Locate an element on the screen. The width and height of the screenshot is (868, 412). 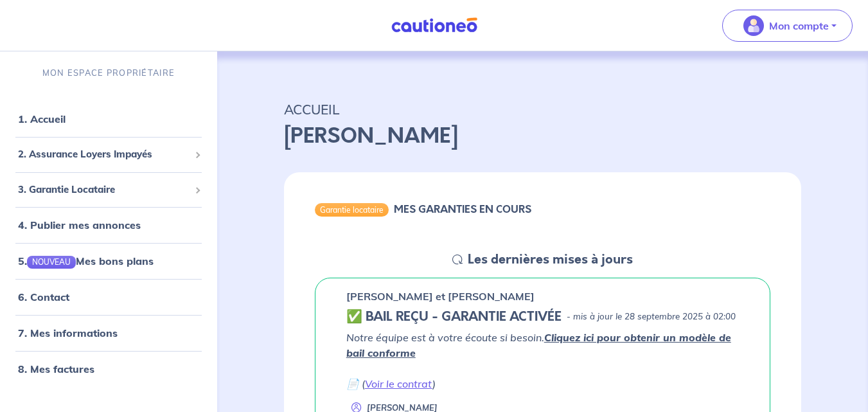
span: 3. Garantie Locataire is located at coordinates (104, 190).